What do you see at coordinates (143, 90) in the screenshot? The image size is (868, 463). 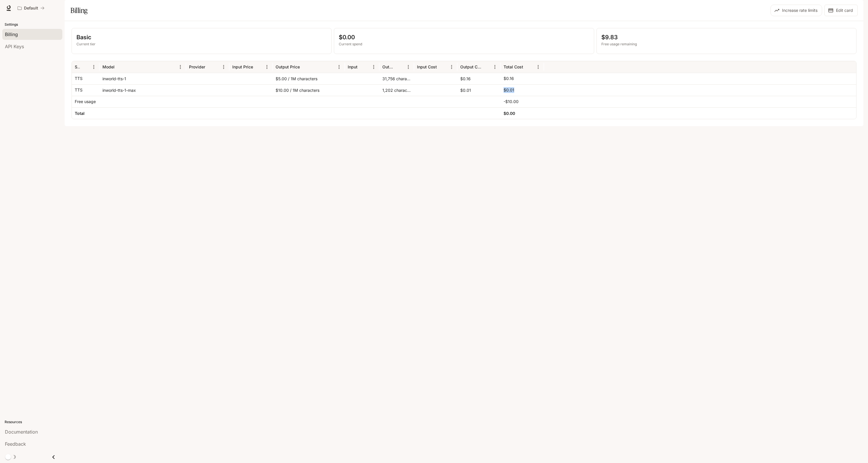 I see `div: inworld-tts-1-max` at bounding box center [143, 90].